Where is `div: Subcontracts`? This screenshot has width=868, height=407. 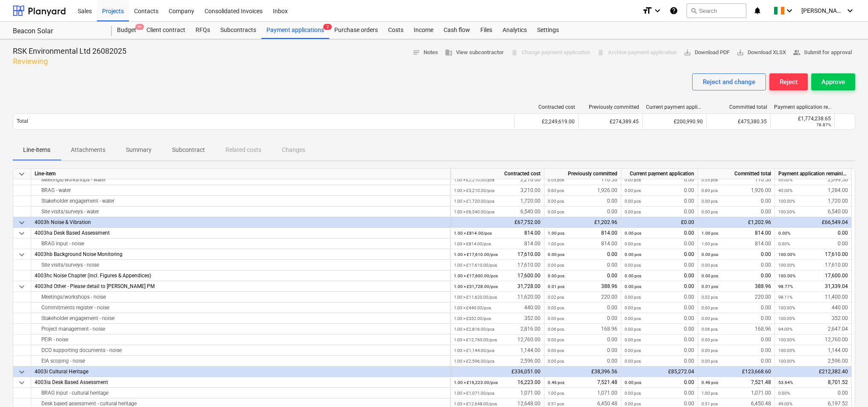 div: Subcontracts is located at coordinates (238, 30).